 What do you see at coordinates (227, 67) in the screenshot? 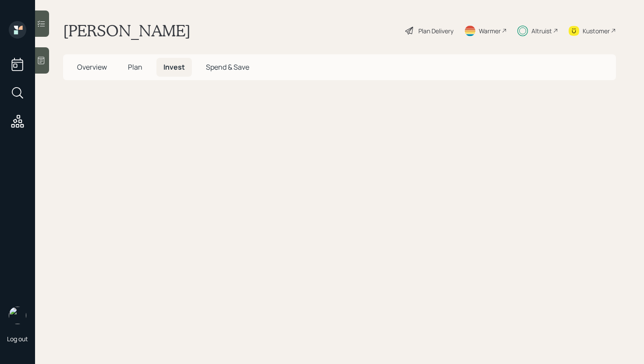
I see `span: Spend & Save` at bounding box center [227, 67].